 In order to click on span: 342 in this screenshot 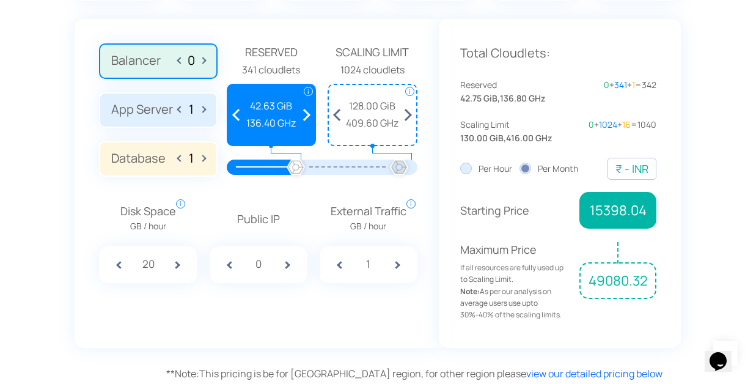, I will do `click(649, 84)`.